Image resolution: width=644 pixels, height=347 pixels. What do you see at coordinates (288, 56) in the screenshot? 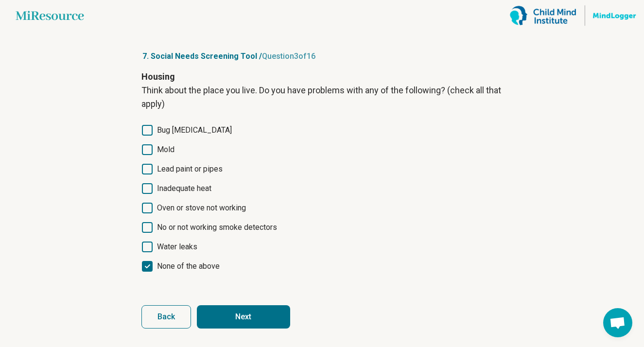
I see `span: Question 3 of 16` at bounding box center [288, 56].